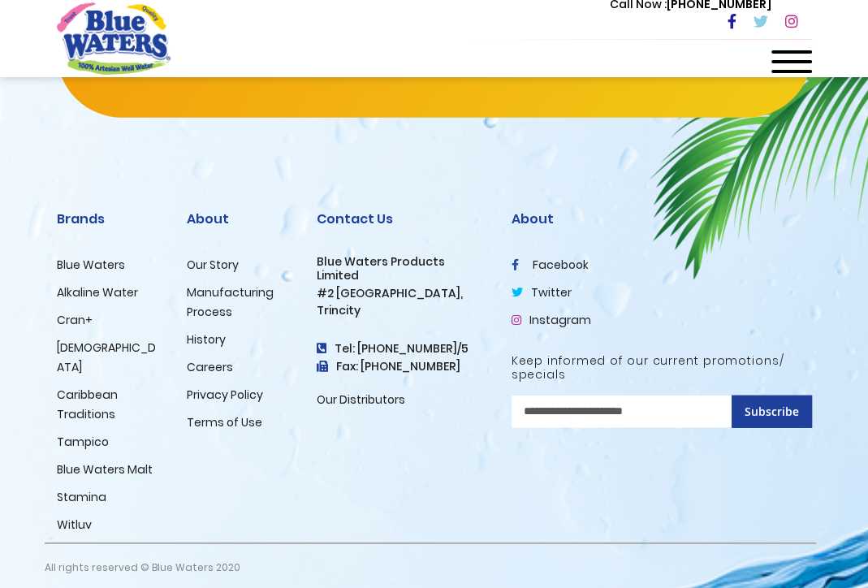 Image resolution: width=868 pixels, height=588 pixels. I want to click on a: Privacy Policy, so click(225, 395).